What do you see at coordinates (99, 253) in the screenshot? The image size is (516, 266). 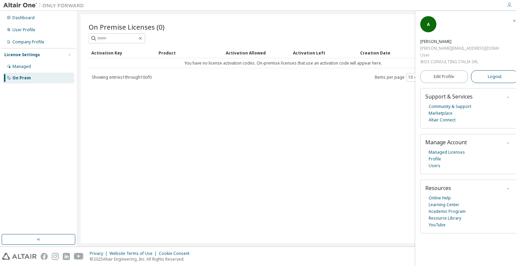 I see `div: Privacy` at bounding box center [99, 253].